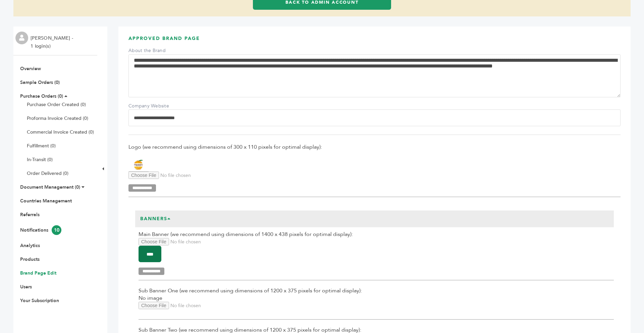 The height and width of the screenshot is (333, 644). I want to click on a: Referrals, so click(30, 215).